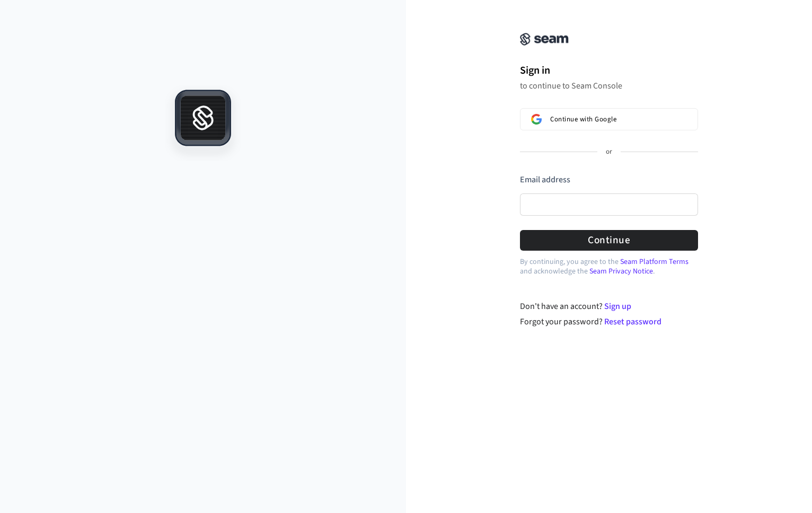 The image size is (812, 513). What do you see at coordinates (654, 262) in the screenshot?
I see `a: Seam Platform Terms` at bounding box center [654, 262].